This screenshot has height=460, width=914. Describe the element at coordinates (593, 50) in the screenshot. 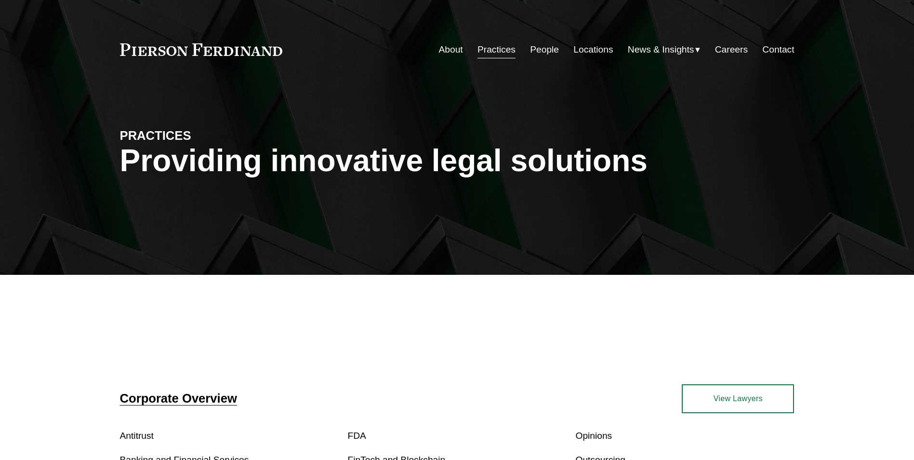

I see `a: Locations` at that location.